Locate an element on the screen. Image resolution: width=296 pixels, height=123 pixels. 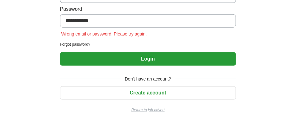
a: Create account is located at coordinates (148, 92).